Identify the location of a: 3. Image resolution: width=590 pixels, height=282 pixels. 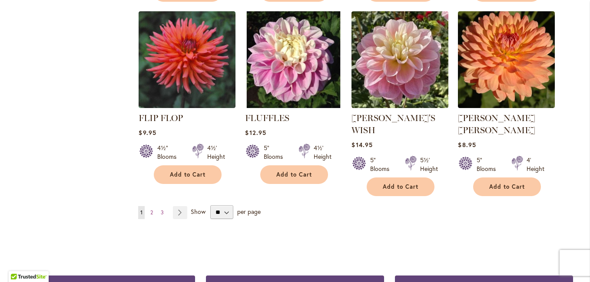
(162, 213).